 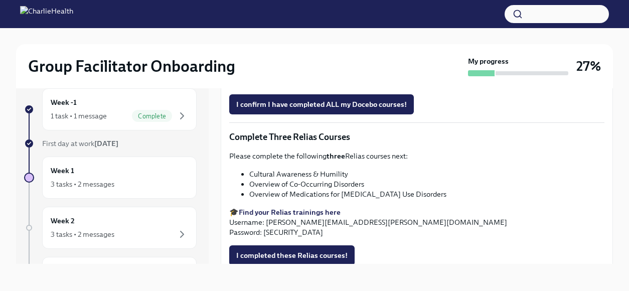 I want to click on h3: 27%, so click(x=588, y=66).